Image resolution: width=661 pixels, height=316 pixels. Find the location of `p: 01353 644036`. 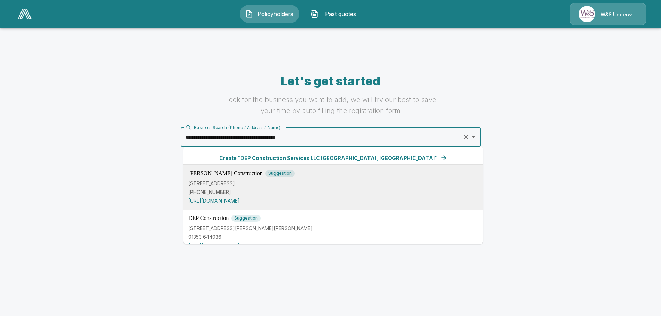

p: 01353 644036 is located at coordinates (333, 237).